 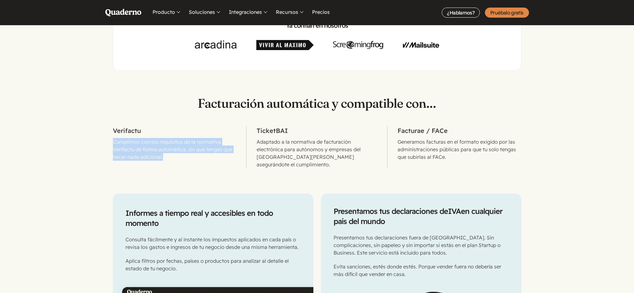 What do you see at coordinates (285, 45) in the screenshot?
I see `img: Vivir al Máximo` at bounding box center [285, 45].